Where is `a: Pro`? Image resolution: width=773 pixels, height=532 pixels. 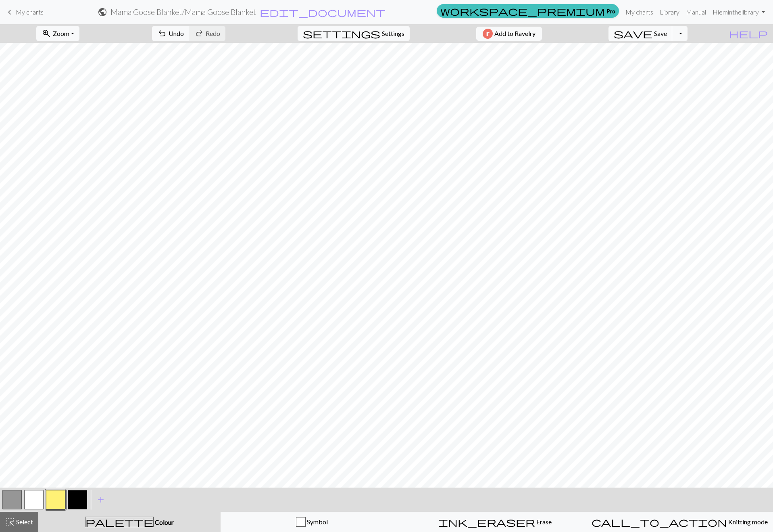 a: Pro is located at coordinates (528, 11).